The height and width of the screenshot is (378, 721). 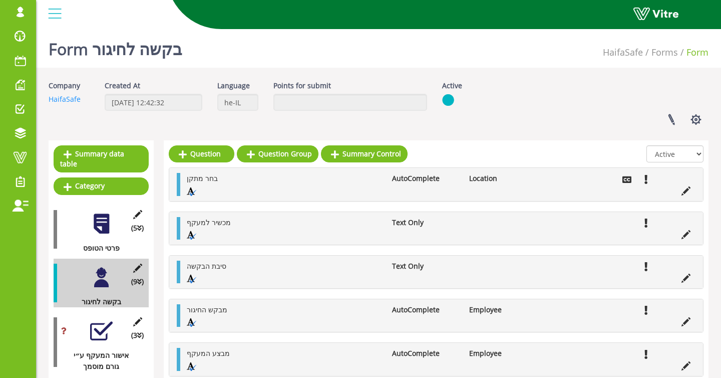 I want to click on a: Question Group, so click(x=277, y=154).